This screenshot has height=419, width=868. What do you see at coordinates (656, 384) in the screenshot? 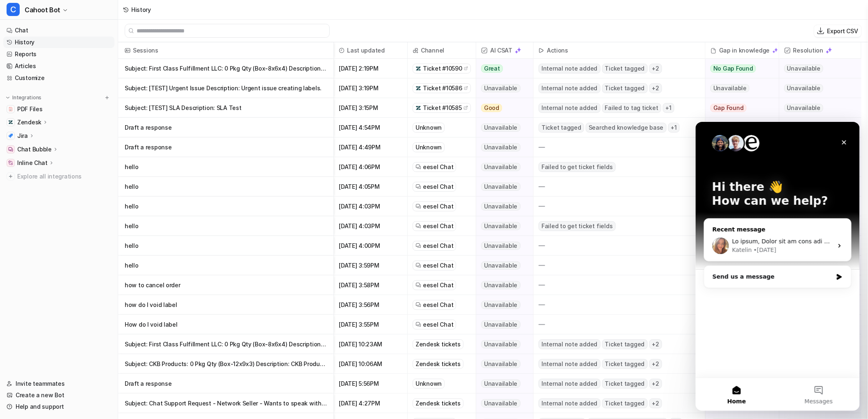
I see `span: + 2` at bounding box center [656, 384].